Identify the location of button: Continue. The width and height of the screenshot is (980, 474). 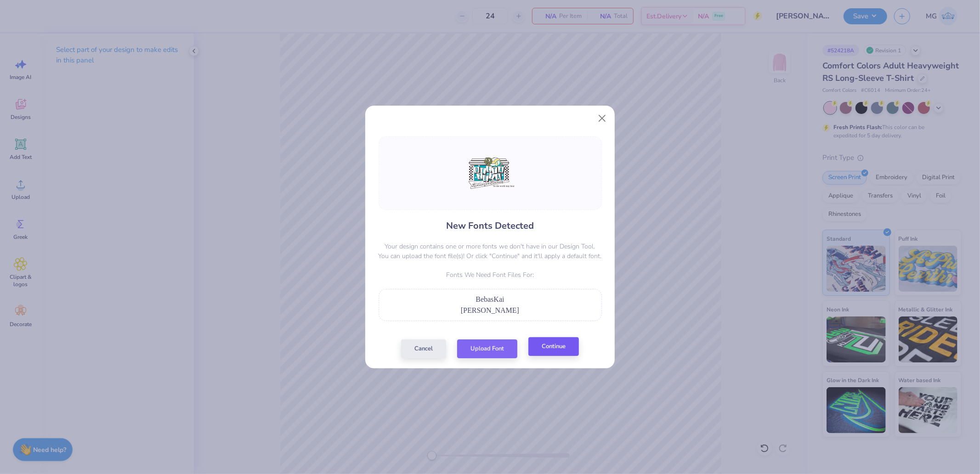
(554, 347).